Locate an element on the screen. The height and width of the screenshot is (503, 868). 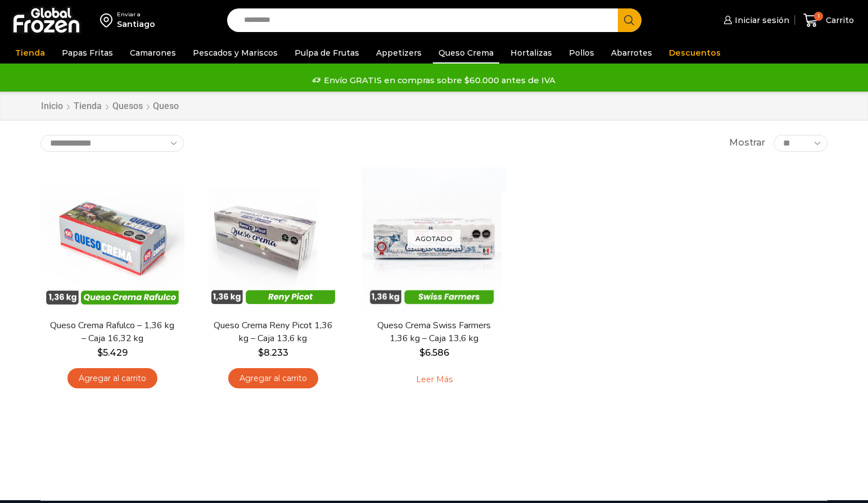
a: Abarrotes is located at coordinates (631, 53).